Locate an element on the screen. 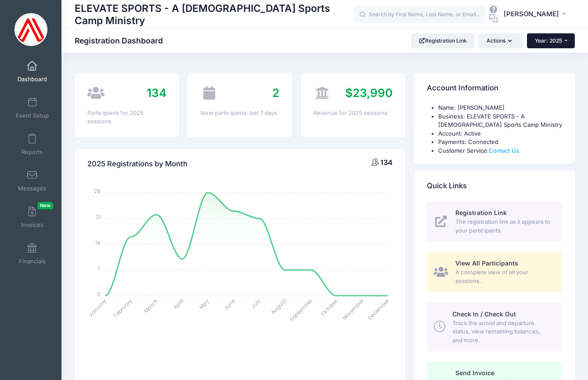  tspan: January is located at coordinates (97, 308).